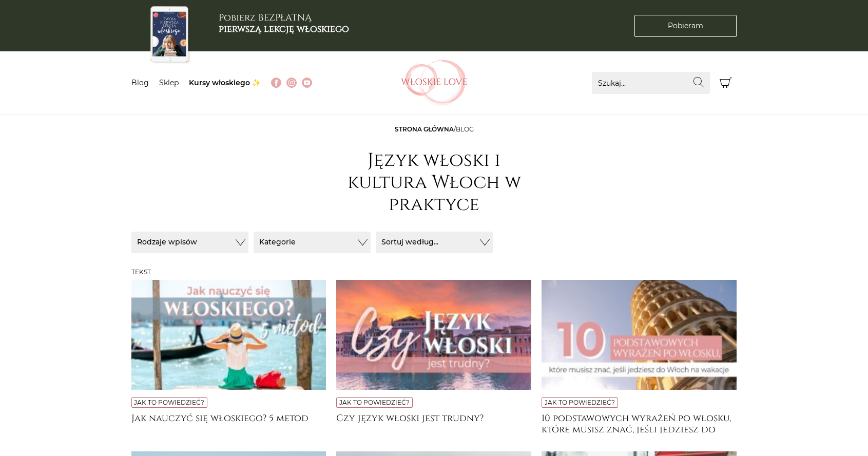  Describe the element at coordinates (725, 83) in the screenshot. I see `button: Koszyk` at that location.